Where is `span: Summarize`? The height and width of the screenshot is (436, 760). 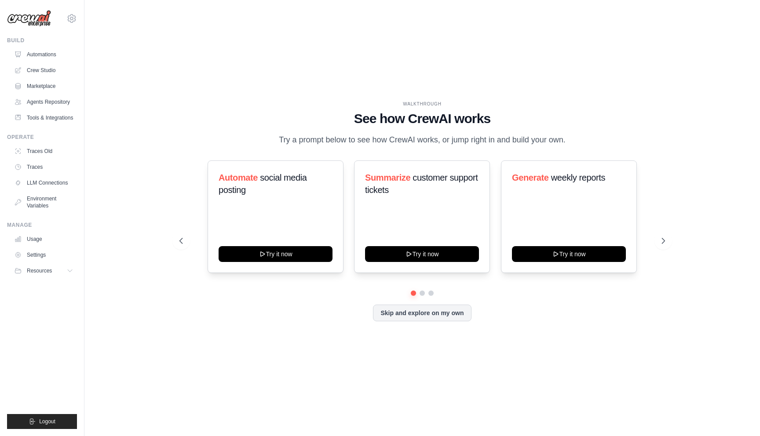
span: Summarize is located at coordinates (388, 178).